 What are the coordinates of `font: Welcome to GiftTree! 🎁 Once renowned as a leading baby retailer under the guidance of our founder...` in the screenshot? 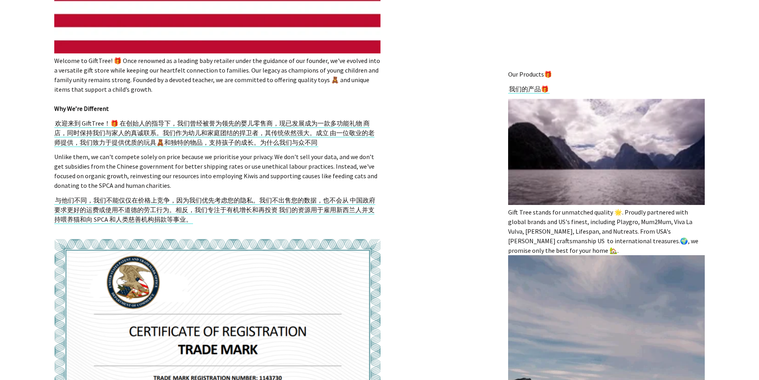 It's located at (217, 75).